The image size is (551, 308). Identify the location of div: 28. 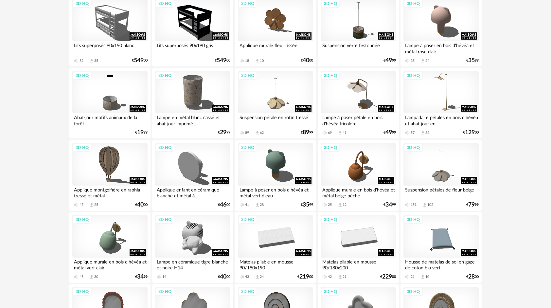
(262, 205).